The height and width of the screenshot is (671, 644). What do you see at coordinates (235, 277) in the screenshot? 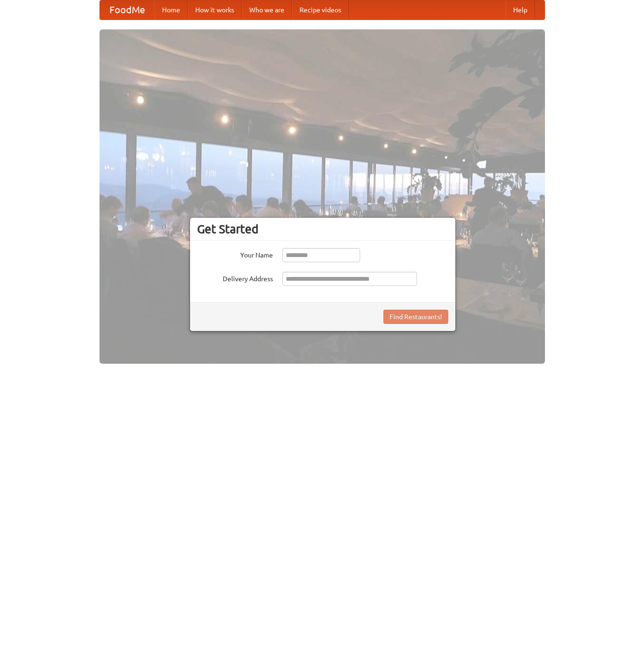
I see `label: Delivery Address` at bounding box center [235, 277].